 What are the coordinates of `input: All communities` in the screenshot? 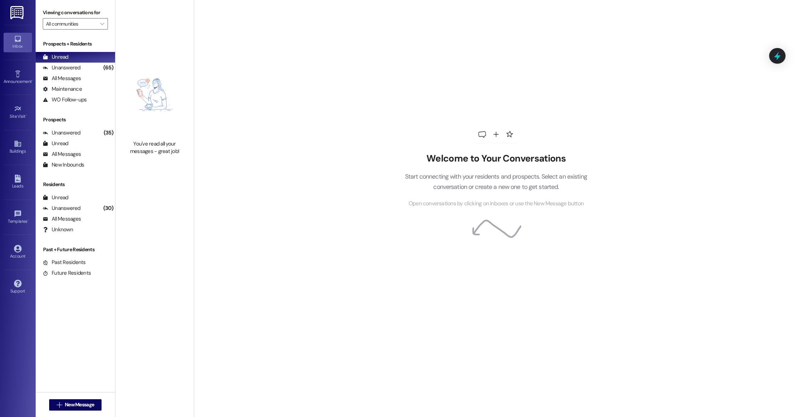 It's located at (71, 24).